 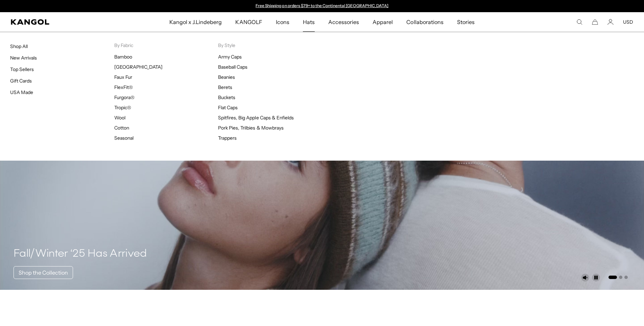 What do you see at coordinates (343, 22) in the screenshot?
I see `span: Accessories` at bounding box center [343, 22].